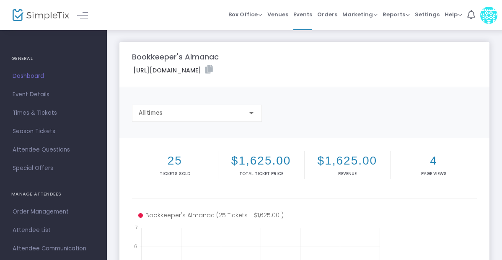 This screenshot has width=502, height=260. I want to click on p: Page Views, so click(434, 173).